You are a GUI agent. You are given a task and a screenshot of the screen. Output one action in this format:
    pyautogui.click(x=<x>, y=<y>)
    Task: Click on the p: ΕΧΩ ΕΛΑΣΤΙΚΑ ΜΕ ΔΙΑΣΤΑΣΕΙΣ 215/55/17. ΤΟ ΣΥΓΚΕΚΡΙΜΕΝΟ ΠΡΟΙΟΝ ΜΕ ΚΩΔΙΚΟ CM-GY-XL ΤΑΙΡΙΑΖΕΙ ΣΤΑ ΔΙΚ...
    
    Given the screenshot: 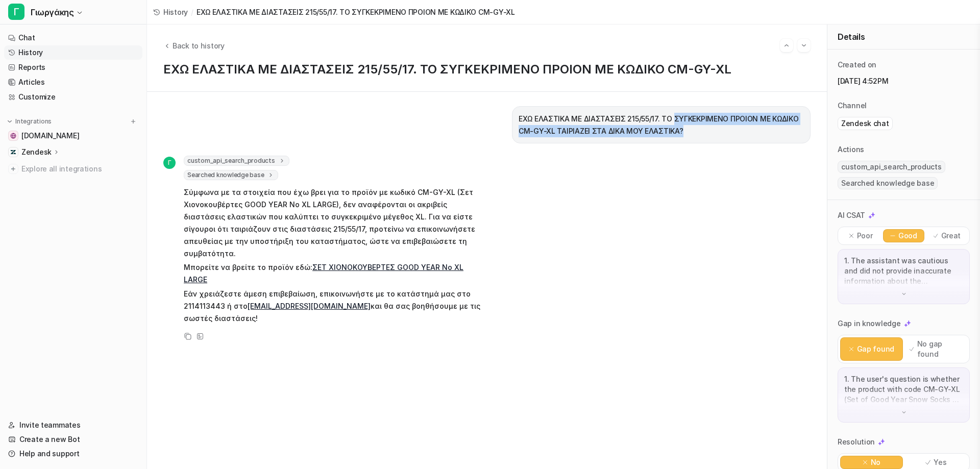 What is the action you would take?
    pyautogui.click(x=661, y=125)
    